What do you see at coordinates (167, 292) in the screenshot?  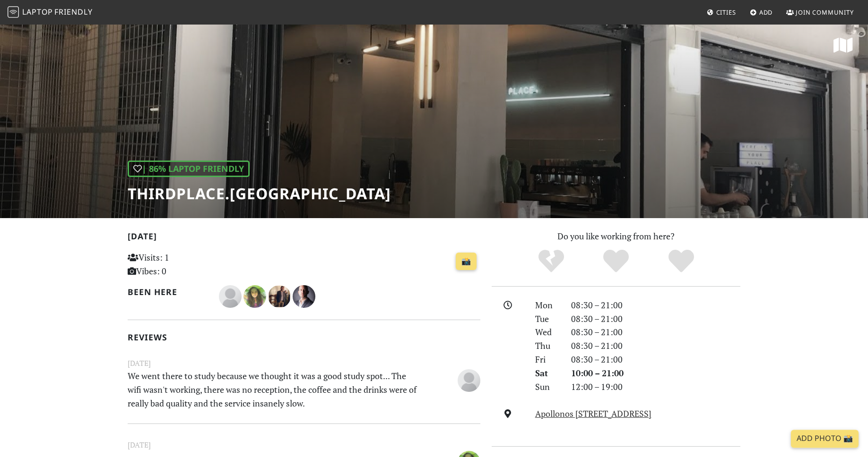 I see `h2: Been here` at bounding box center [167, 292].